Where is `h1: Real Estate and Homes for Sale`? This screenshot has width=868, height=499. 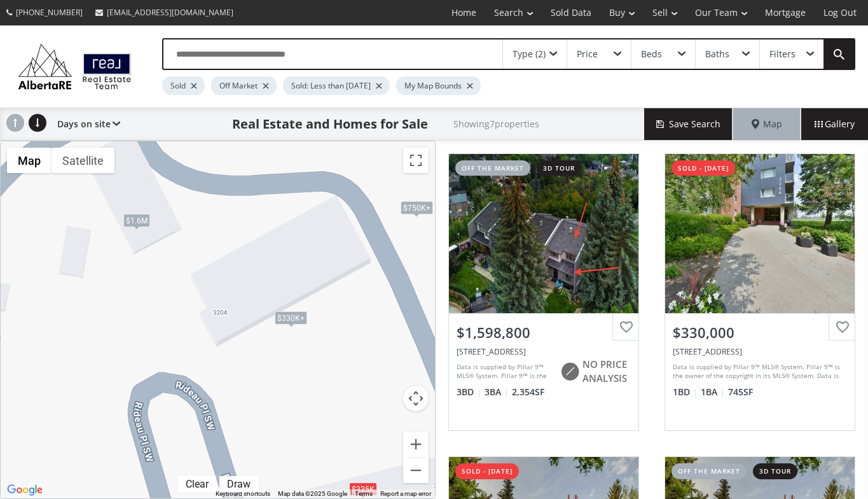 h1: Real Estate and Homes for Sale is located at coordinates (330, 124).